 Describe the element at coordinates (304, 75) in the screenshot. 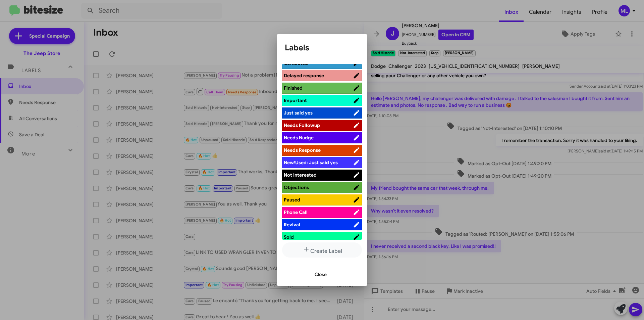

I see `span: Delayed response` at that location.